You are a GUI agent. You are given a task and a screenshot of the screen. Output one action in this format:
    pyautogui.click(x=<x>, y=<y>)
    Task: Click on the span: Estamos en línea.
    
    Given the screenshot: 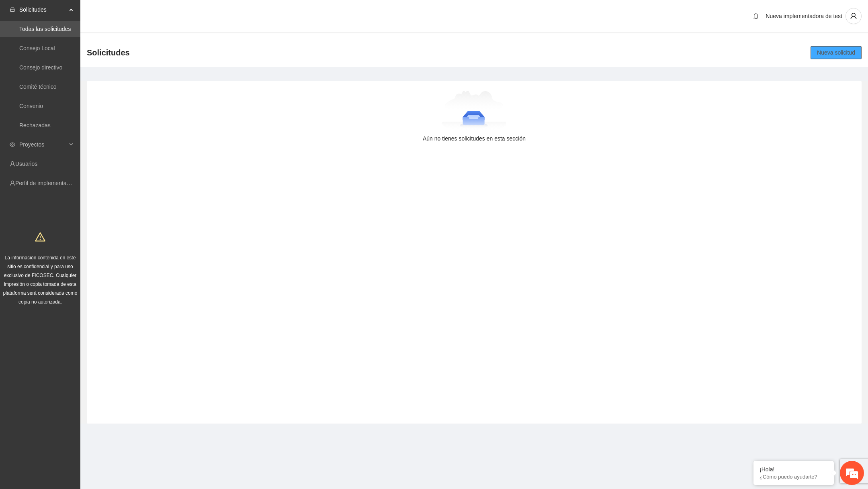 What is the action you would take?
    pyautogui.click(x=79, y=148)
    